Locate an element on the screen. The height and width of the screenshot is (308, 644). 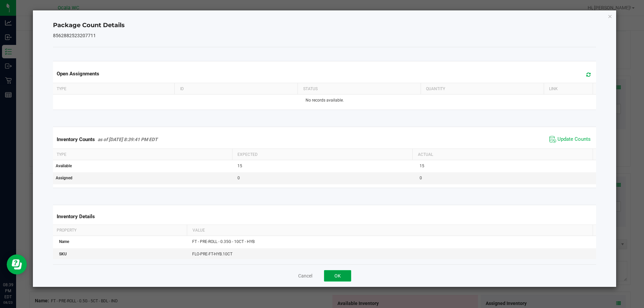
span: Property is located at coordinates (66, 230).